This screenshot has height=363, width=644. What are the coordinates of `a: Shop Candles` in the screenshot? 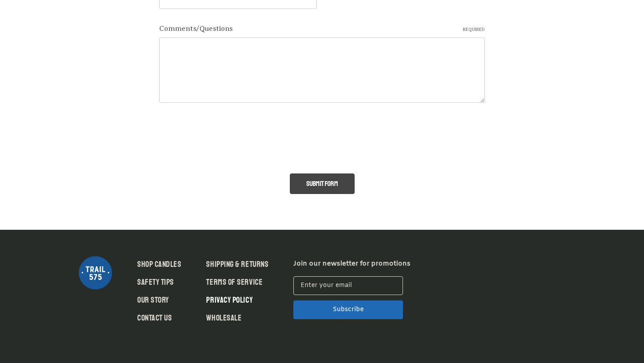 It's located at (159, 264).